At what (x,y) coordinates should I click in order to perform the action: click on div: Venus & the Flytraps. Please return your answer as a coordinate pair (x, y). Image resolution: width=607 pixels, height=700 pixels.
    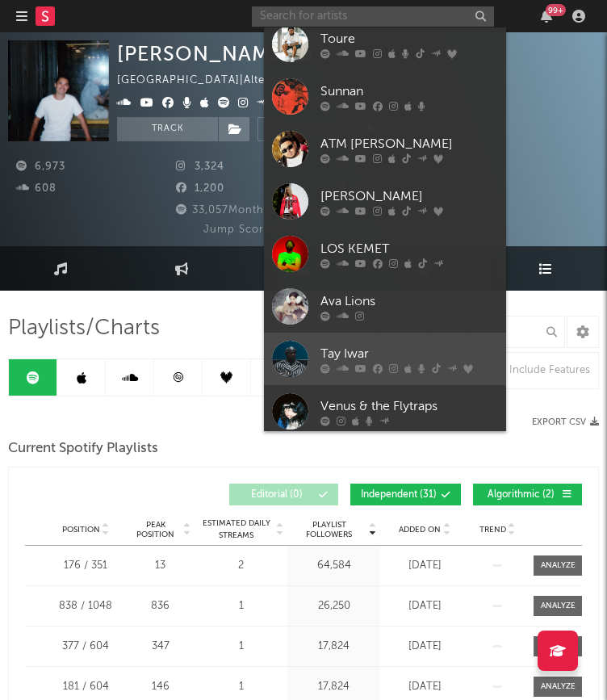
    Looking at the image, I should click on (409, 406).